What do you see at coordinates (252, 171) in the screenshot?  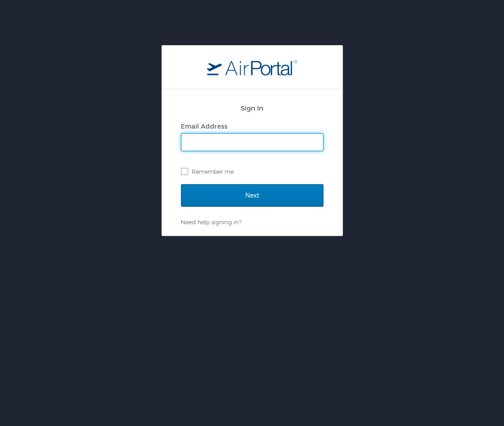 I see `label: Remember me` at bounding box center [252, 171].